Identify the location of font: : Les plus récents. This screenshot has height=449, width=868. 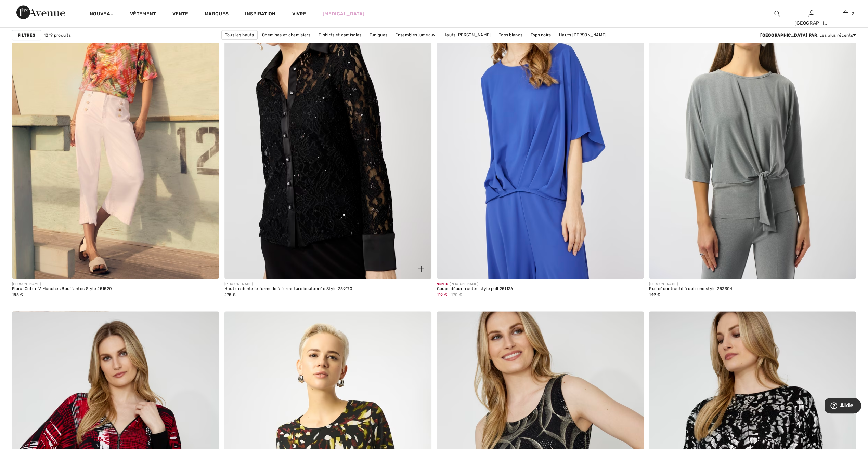
(806, 35).